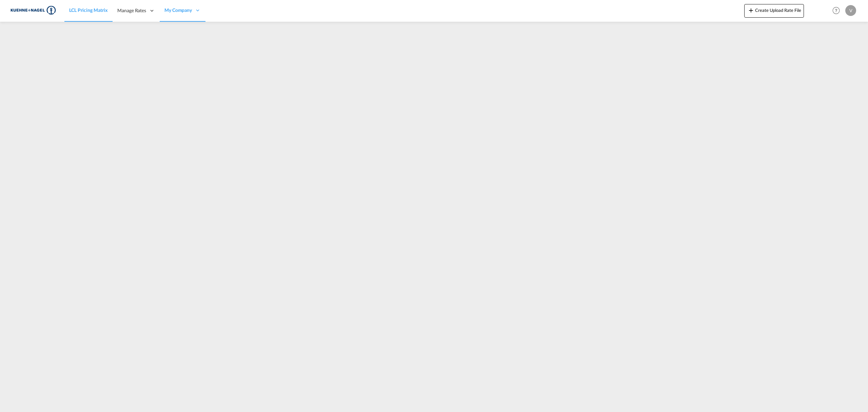 The image size is (868, 412). What do you see at coordinates (178, 11) in the screenshot?
I see `span: My Company` at bounding box center [178, 11].